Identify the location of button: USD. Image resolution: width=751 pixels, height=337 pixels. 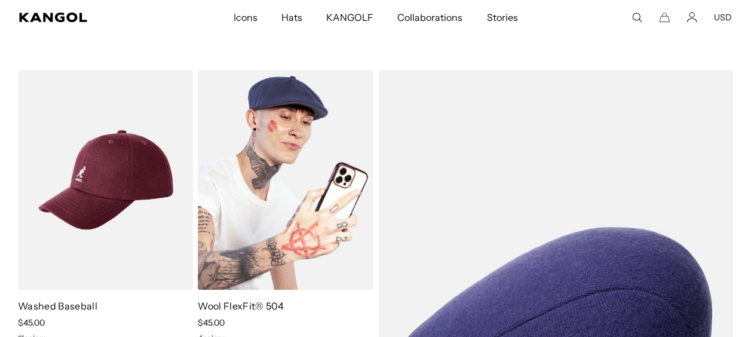
(723, 17).